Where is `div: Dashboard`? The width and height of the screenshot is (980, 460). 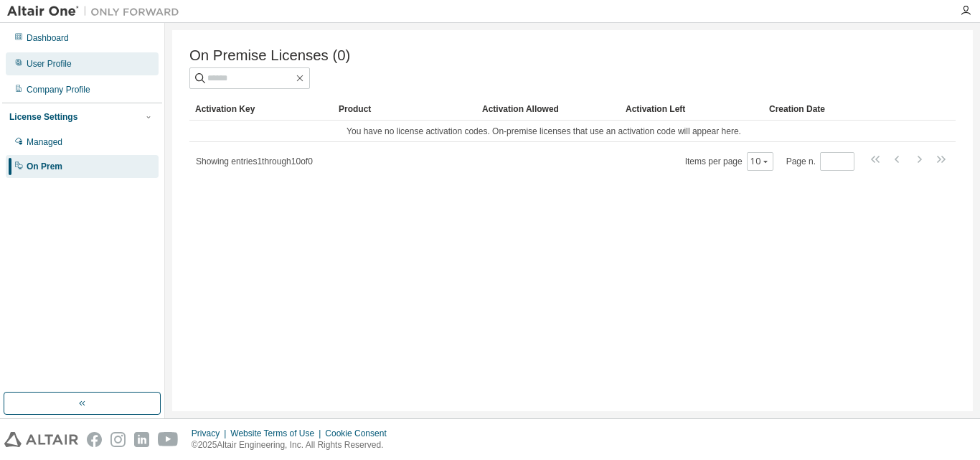 div: Dashboard is located at coordinates (48, 38).